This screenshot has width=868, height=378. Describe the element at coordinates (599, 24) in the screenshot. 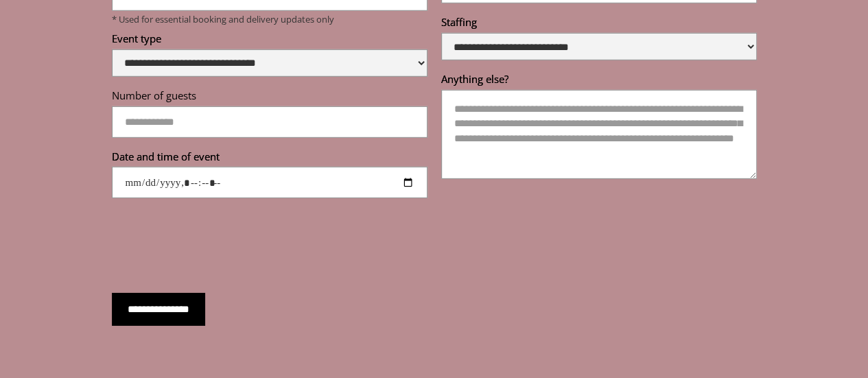

I see `label: Staffing` at that location.